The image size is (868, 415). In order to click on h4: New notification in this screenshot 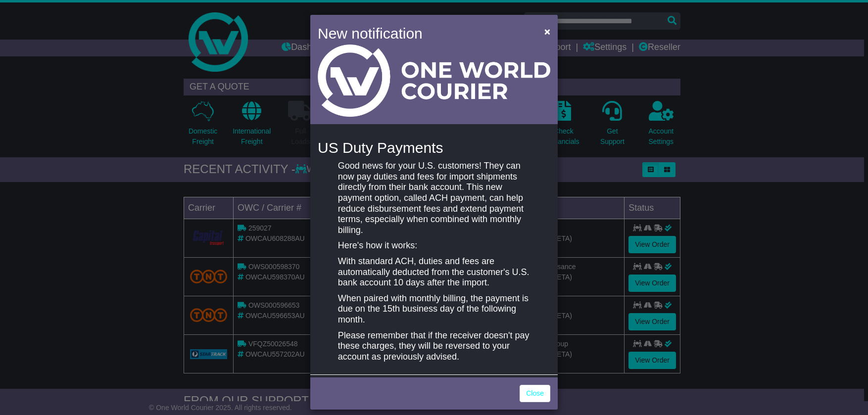, I will do `click(424, 33)`.